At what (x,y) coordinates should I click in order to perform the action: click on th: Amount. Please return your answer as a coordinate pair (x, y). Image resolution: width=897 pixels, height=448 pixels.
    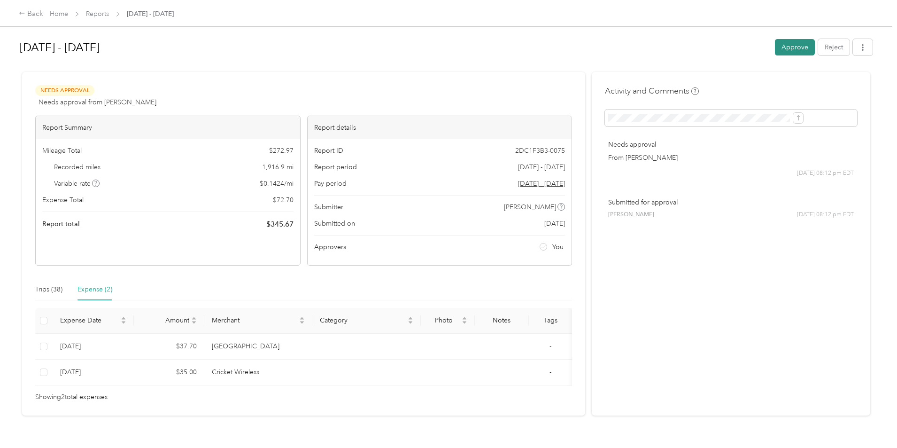
    Looking at the image, I should click on (169, 320).